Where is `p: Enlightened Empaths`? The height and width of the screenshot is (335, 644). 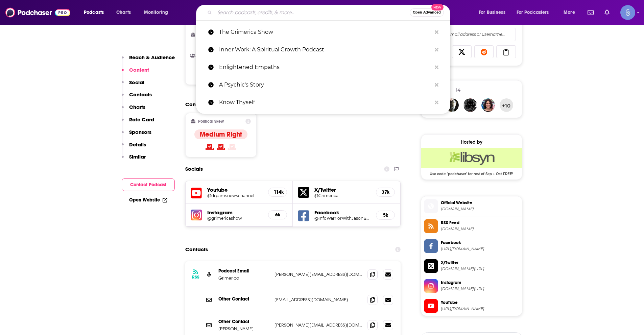
p: Enlightened Empaths is located at coordinates (325, 67).